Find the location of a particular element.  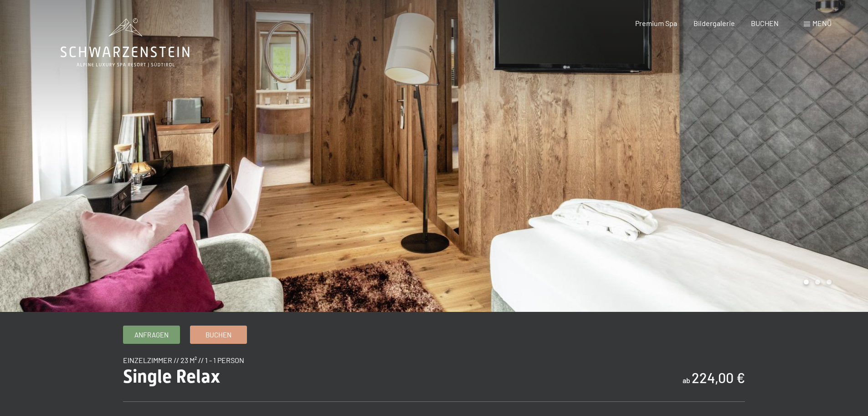

span: Premium Spa is located at coordinates (656, 22).